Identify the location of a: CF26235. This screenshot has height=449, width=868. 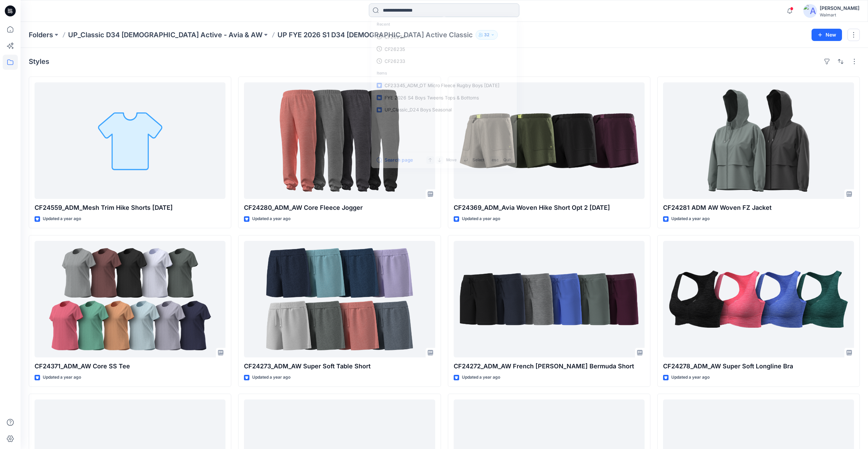
(444, 49).